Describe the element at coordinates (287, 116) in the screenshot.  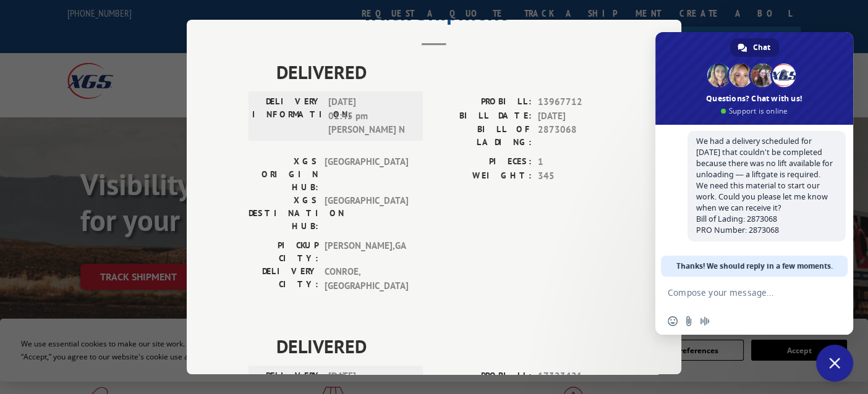
I see `label: DELIVERY INFORMATION:` at that location.